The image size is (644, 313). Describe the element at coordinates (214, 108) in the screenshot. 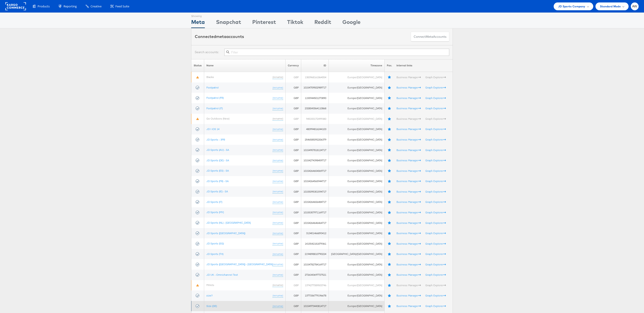

I see `a: Footpatrol (IT)` at that location.